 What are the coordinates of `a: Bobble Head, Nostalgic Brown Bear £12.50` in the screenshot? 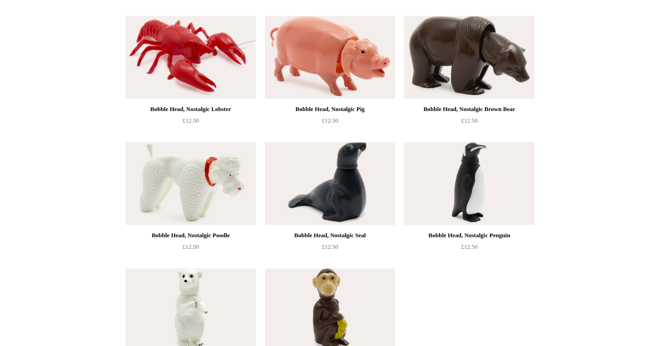 It's located at (469, 122).